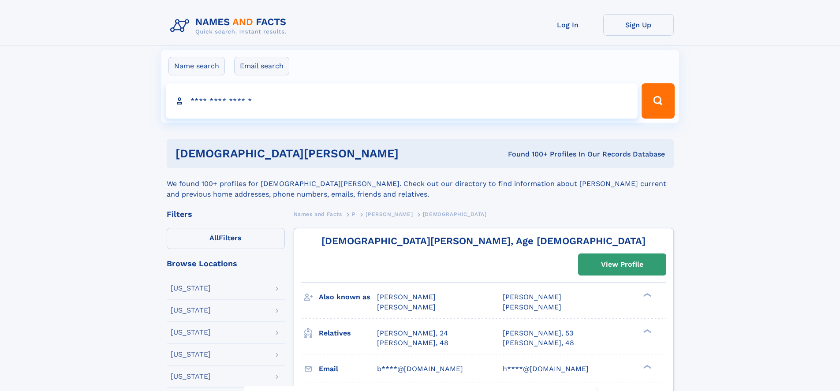 This screenshot has width=840, height=391. I want to click on label: Filters, so click(226, 239).